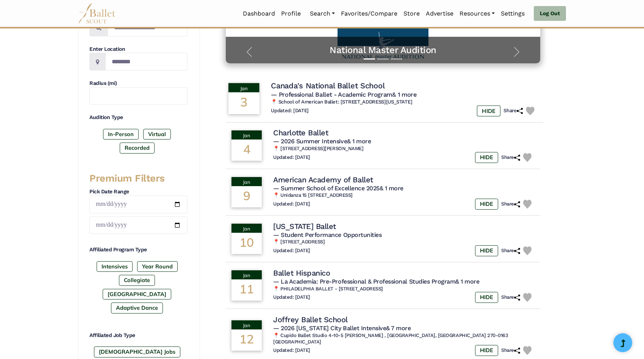  What do you see at coordinates (138, 83) in the screenshot?
I see `h4: Radius (mi)` at bounding box center [138, 83].